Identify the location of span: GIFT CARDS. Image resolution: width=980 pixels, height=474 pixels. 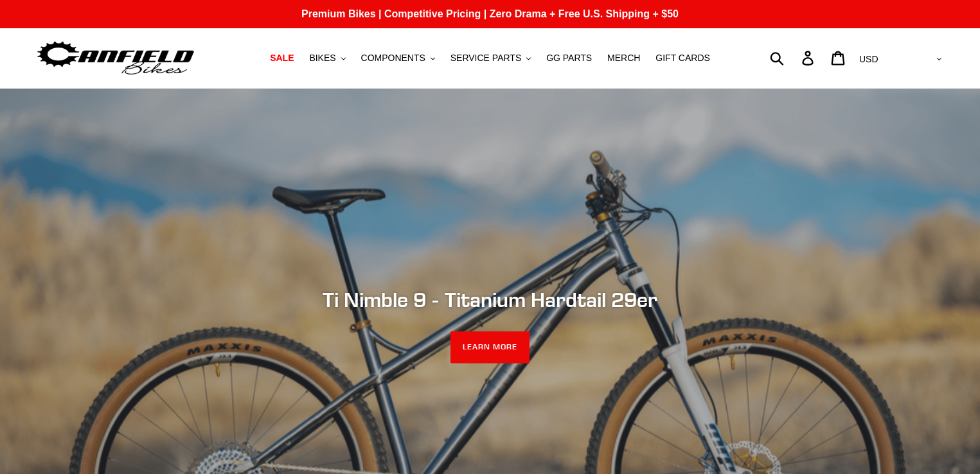
(682, 58).